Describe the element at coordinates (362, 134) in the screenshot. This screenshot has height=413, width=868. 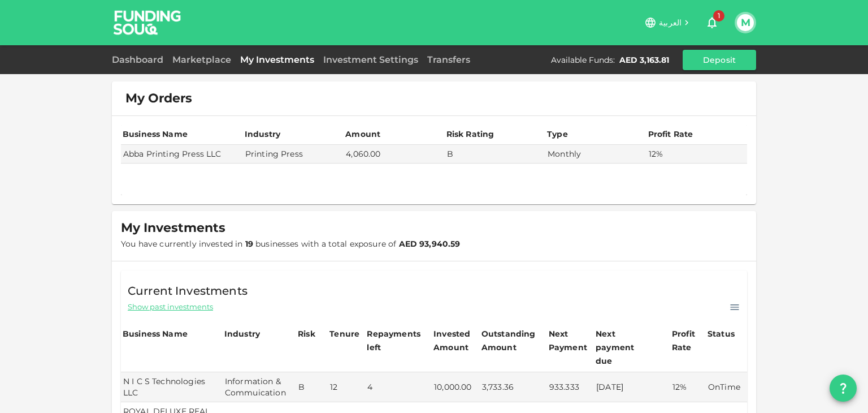
I see `div: Amount` at that location.